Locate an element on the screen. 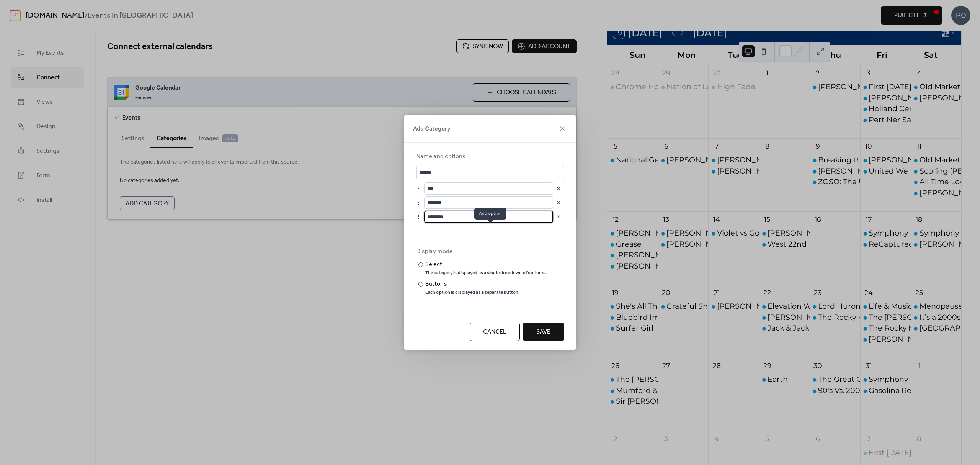 This screenshot has width=980, height=465. div: The category is displayed as a single dropdown of options. is located at coordinates (485, 273).